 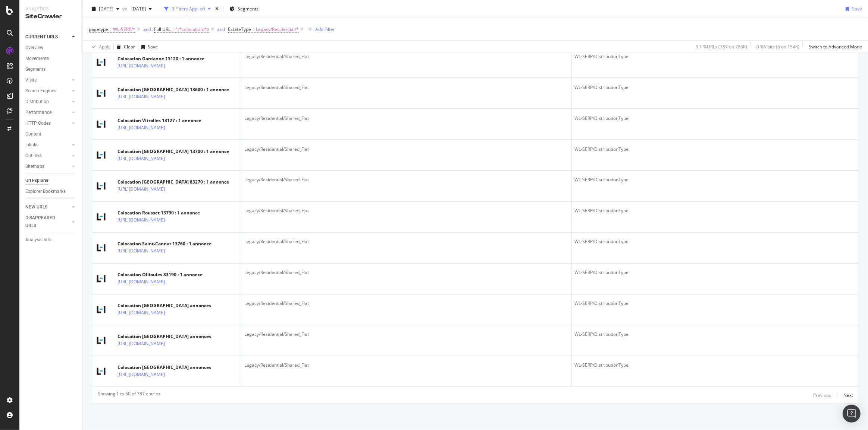 I want to click on a: Sitemaps, so click(x=47, y=166).